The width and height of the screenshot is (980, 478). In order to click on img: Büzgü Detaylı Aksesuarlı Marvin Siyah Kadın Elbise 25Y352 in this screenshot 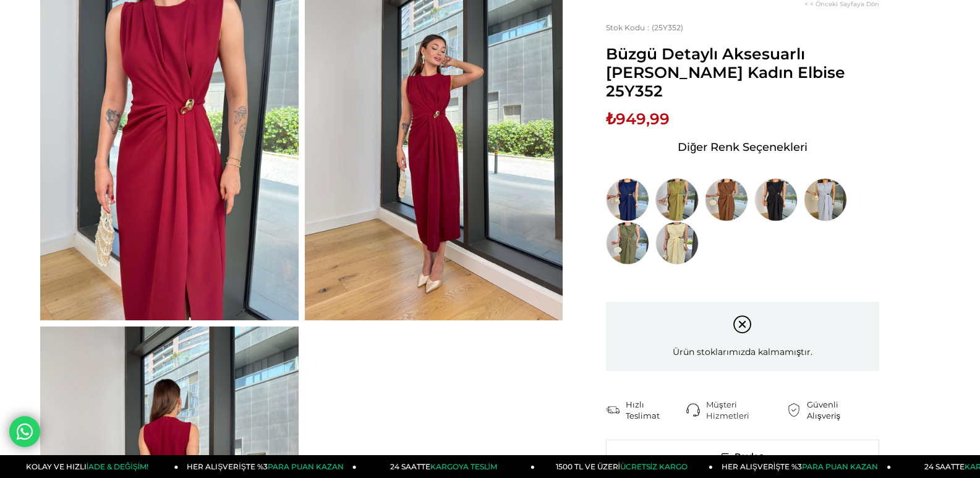, I will do `click(776, 200)`.